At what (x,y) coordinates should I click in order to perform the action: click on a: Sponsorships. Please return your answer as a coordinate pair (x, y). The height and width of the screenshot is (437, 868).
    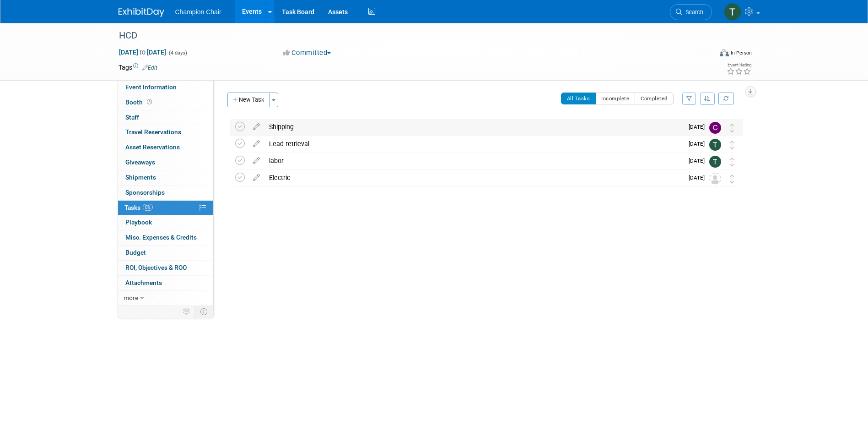
    Looking at the image, I should click on (165, 193).